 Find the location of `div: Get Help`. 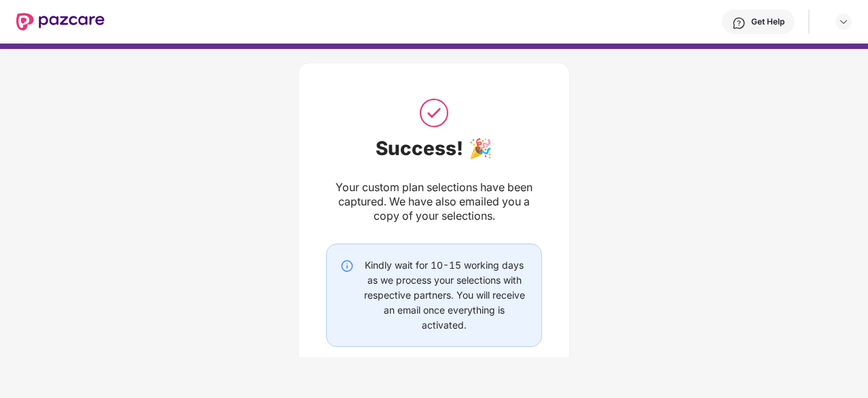

div: Get Help is located at coordinates (767, 22).